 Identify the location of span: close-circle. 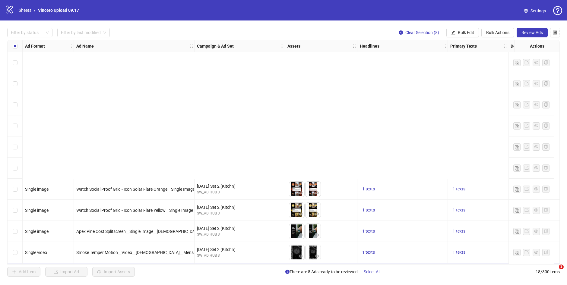
(401, 33).